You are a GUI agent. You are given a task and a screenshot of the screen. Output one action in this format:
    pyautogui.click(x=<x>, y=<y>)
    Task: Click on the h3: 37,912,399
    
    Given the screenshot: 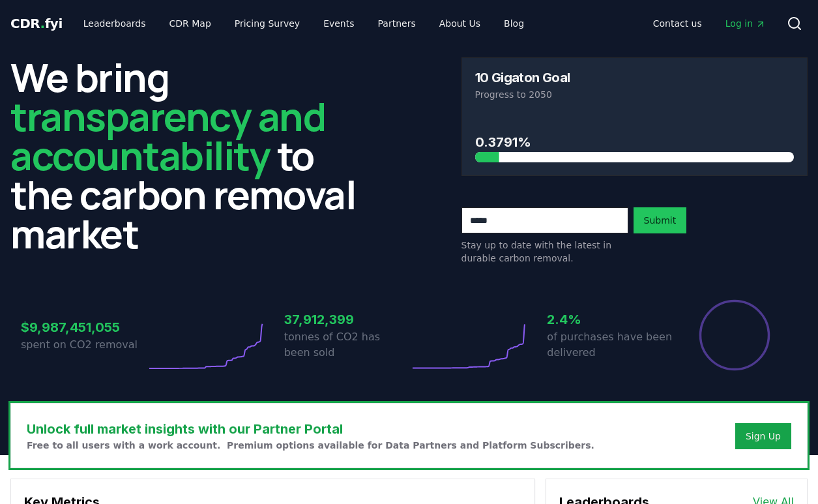 What is the action you would take?
    pyautogui.click(x=347, y=320)
    